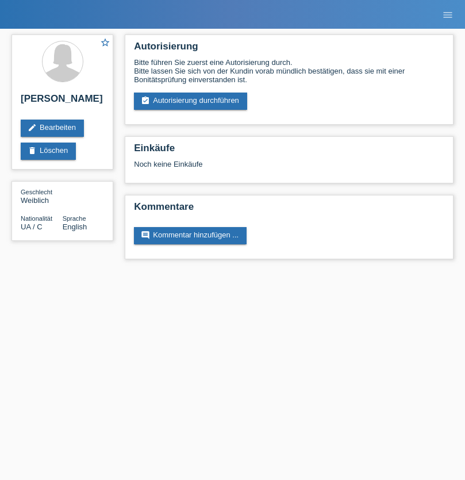 Image resolution: width=465 pixels, height=480 pixels. Describe the element at coordinates (36, 219) in the screenshot. I see `span: Nationalität` at that location.